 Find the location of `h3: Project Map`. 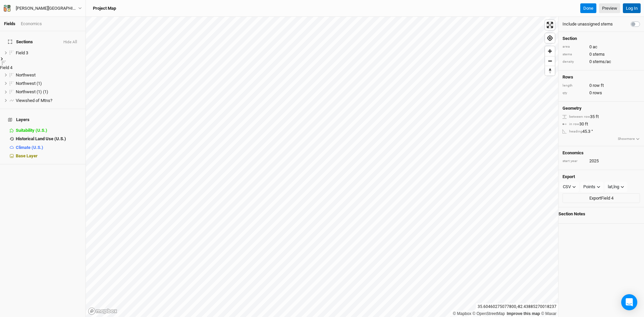

h3: Project Map is located at coordinates (104, 9).